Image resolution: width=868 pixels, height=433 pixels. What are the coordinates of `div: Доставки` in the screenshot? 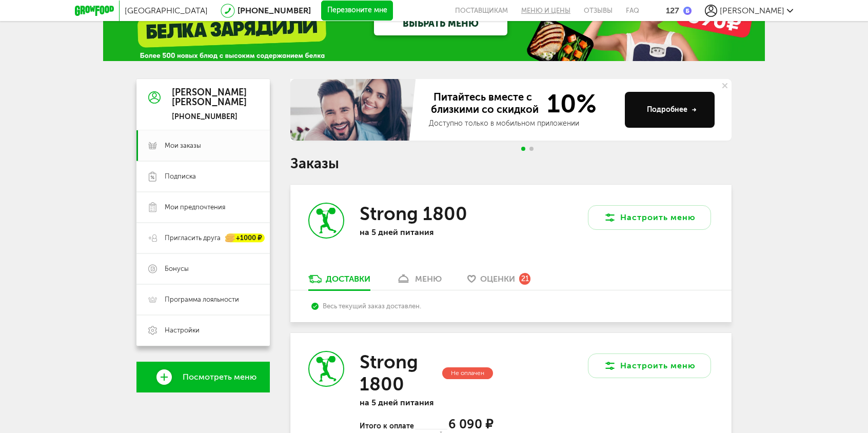 It's located at (348, 278).